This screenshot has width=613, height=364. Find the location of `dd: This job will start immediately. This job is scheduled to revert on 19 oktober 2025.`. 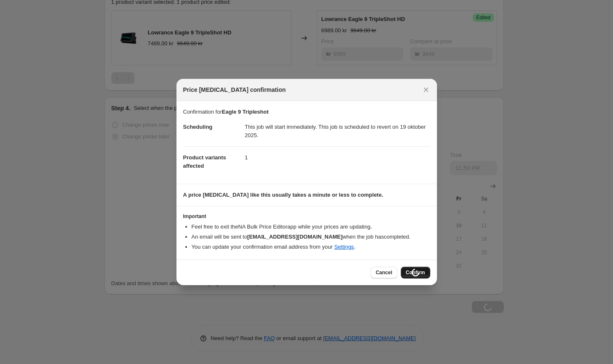

dd: This job will start immediately. This job is scheduled to revert on 19 oktober 2025. is located at coordinates (338, 131).